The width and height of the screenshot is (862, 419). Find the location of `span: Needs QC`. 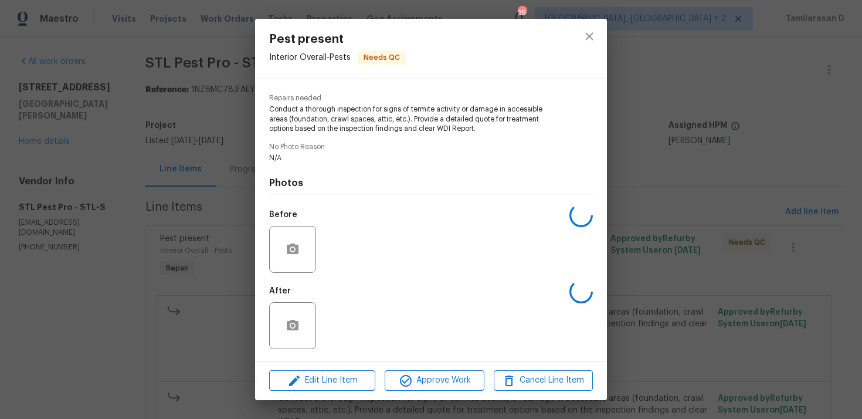

span: Needs QC is located at coordinates (382, 57).